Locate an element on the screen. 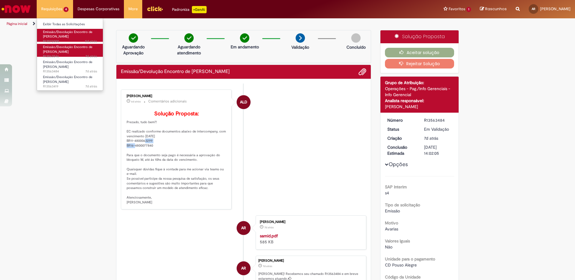 The image size is (575, 280). span: R13563419 is located at coordinates (70, 87).